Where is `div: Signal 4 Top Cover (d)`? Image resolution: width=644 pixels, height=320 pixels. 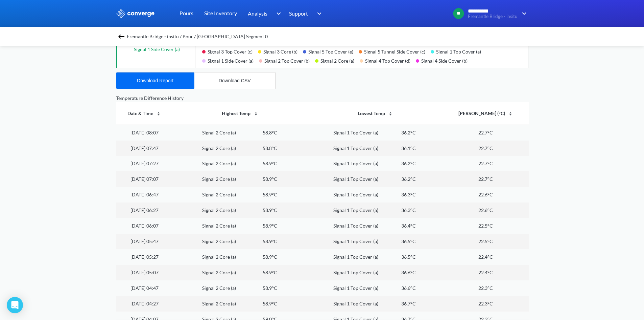 div: Signal 4 Top Cover (d) is located at coordinates (388, 60).